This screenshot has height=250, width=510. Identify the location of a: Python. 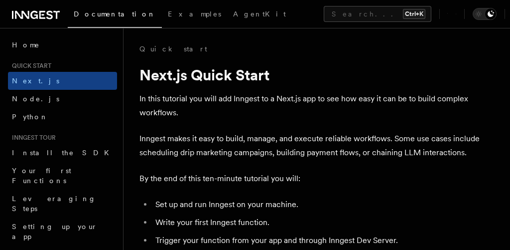
(62, 117).